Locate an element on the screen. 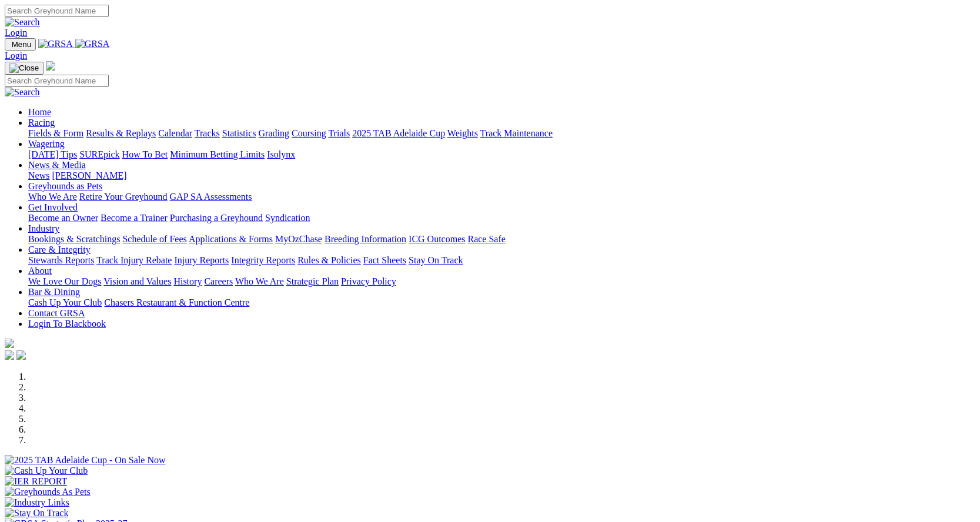 Image resolution: width=980 pixels, height=522 pixels. img: Greyhounds As Pets is located at coordinates (48, 491).